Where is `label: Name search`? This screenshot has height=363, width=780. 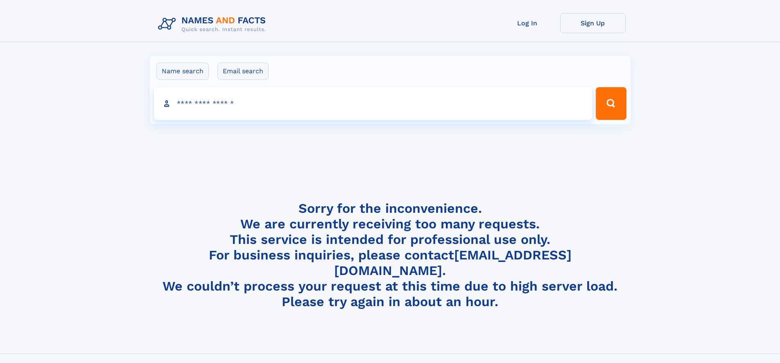 label: Name search is located at coordinates (183, 71).